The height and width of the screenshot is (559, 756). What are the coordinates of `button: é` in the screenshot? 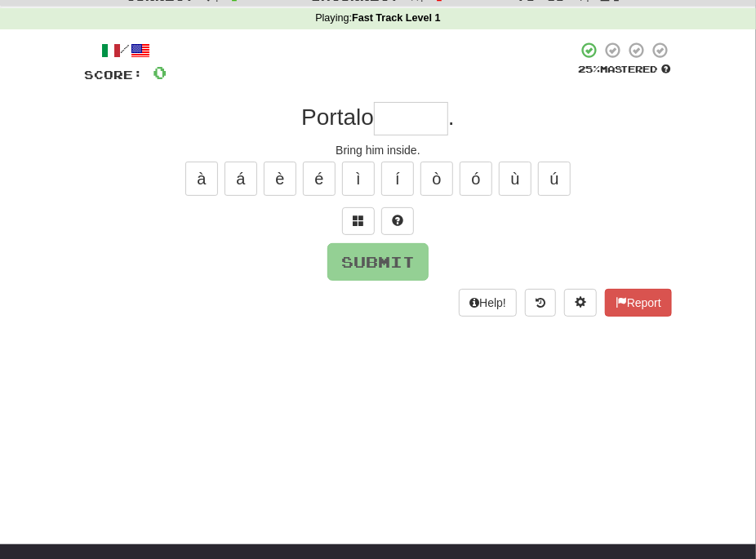 It's located at (319, 179).